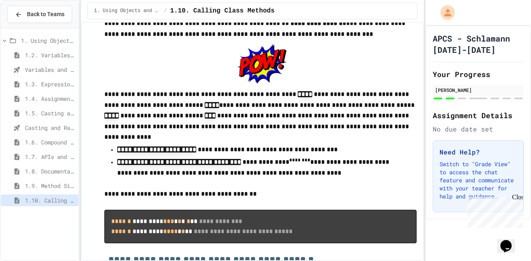 The image size is (531, 261). I want to click on span: Back to Teams, so click(46, 14).